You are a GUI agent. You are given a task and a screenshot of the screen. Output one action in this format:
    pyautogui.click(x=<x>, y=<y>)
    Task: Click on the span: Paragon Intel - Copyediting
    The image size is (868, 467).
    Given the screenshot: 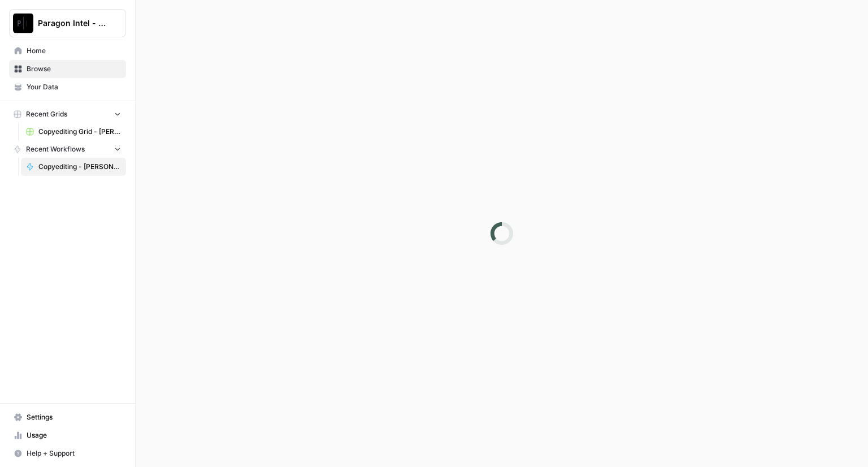 What is the action you would take?
    pyautogui.click(x=72, y=23)
    